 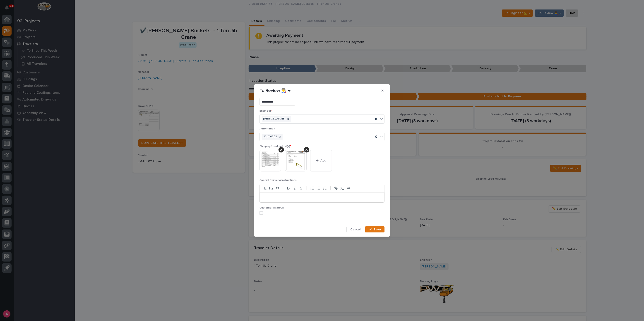 I want to click on span: Shipping/Loading List(s), so click(x=275, y=147).